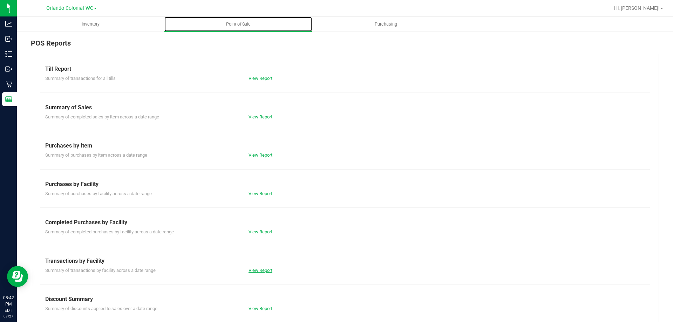 Image resolution: width=673 pixels, height=322 pixels. I want to click on span: Summary of completed purchases by facility across a date range, so click(109, 232).